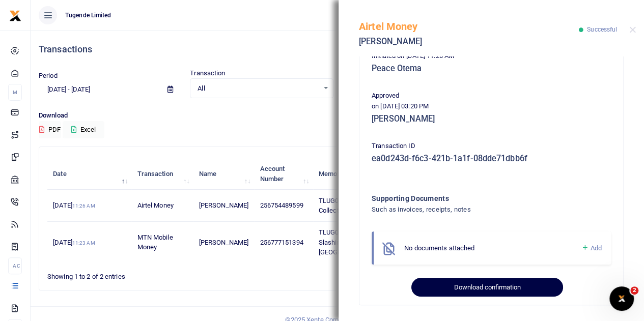  I want to click on h4: Such as invoices, receipts, notes, so click(471, 210).